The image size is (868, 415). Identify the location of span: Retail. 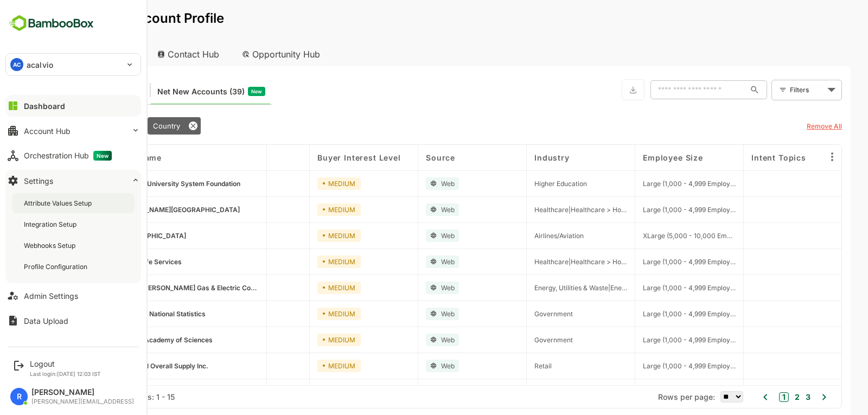
(505, 366).